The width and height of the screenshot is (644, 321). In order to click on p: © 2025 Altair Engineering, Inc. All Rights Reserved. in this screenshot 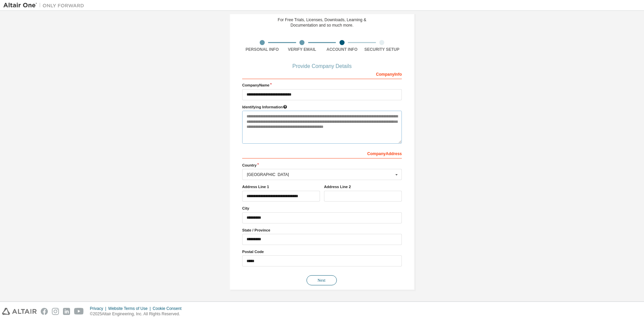, I will do `click(138, 314)`.